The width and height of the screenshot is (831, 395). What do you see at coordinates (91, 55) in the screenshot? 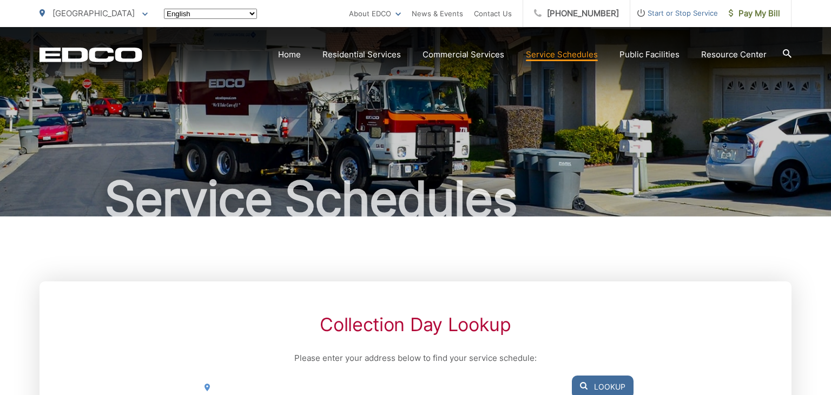
I see `a: EDCD logo. Return to the homepage.` at bounding box center [91, 55].